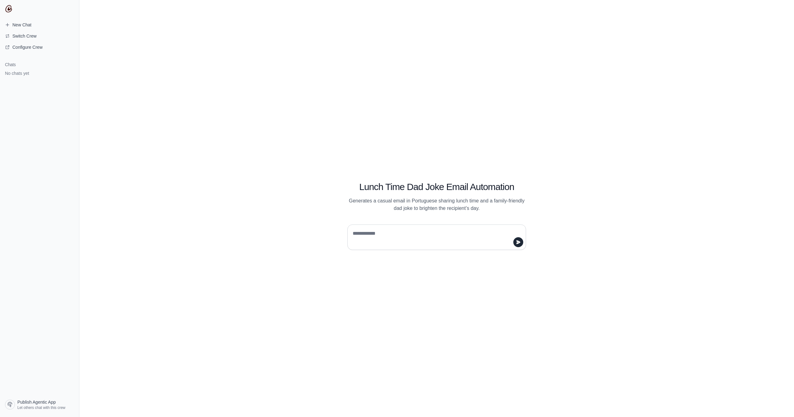 The height and width of the screenshot is (417, 794). What do you see at coordinates (37, 402) in the screenshot?
I see `span: Publish Agentic App` at bounding box center [37, 402].